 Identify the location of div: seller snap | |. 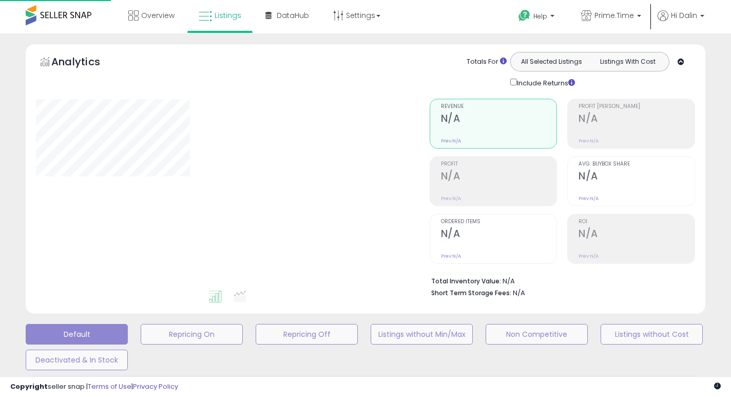
(94, 386).